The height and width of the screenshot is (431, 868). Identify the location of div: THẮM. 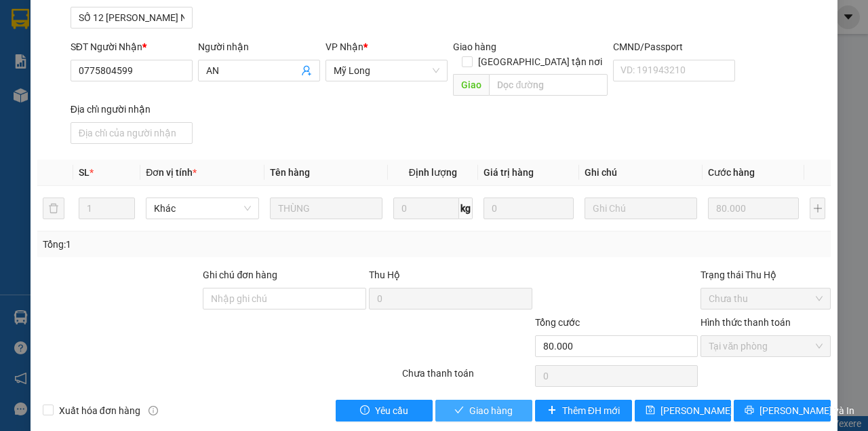
(227, 50).